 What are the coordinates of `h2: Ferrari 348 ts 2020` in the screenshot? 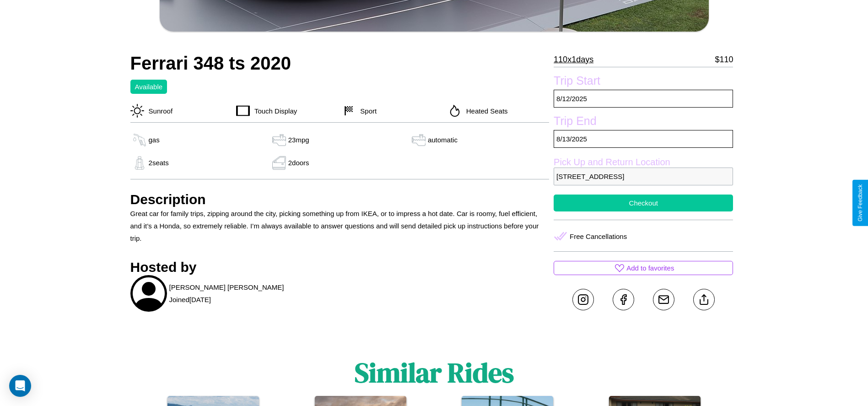 It's located at (340, 63).